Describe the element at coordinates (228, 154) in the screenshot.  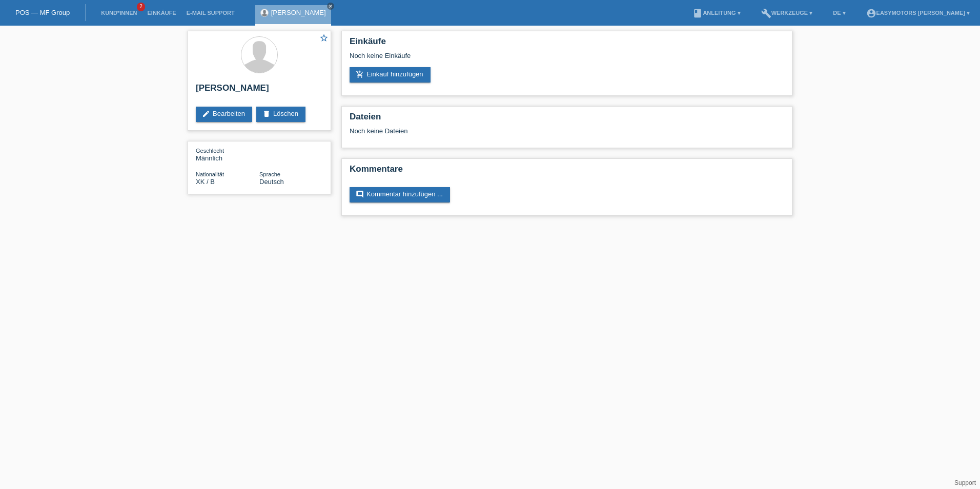
I see `div: Männlich` at that location.